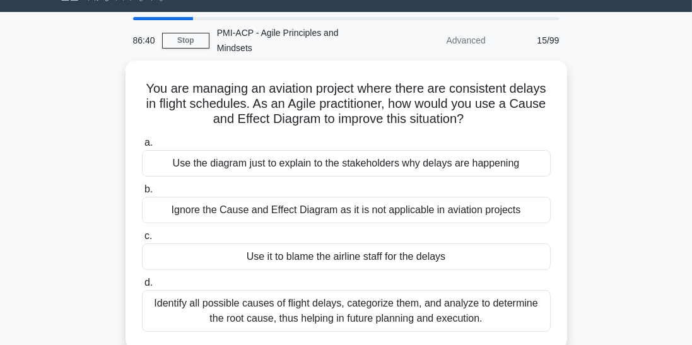 This screenshot has width=692, height=345. I want to click on h5: You are managing an aviation project where there are consistent delays in flight schedules. As an..., so click(346, 104).